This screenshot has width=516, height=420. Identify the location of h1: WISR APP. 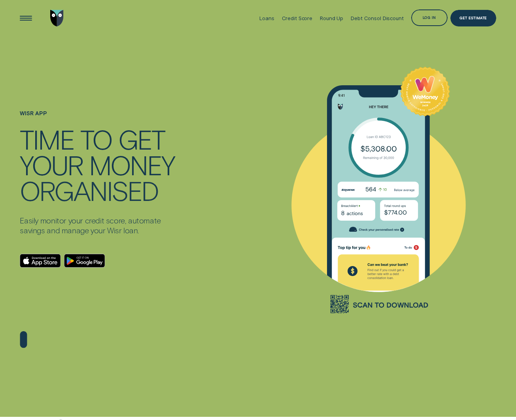
(98, 118).